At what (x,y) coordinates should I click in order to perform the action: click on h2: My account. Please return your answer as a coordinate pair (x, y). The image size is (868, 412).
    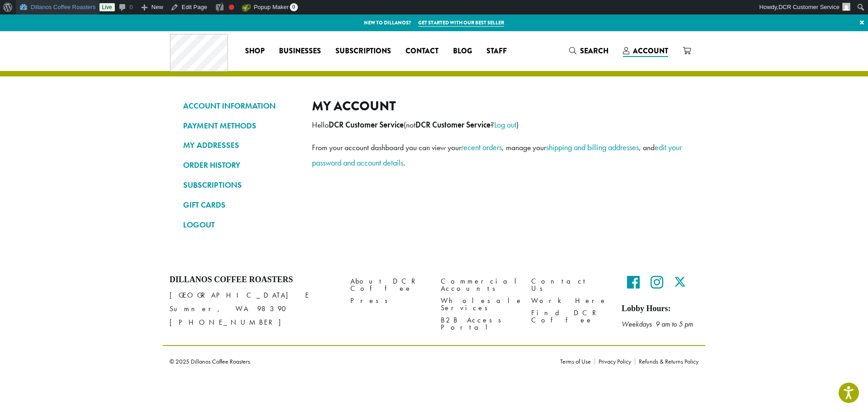
    Looking at the image, I should click on (498, 106).